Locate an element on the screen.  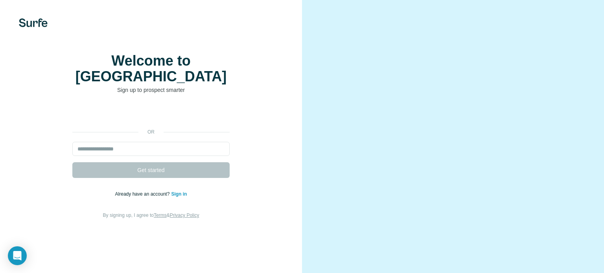
div: Open Intercom Messenger is located at coordinates (17, 256).